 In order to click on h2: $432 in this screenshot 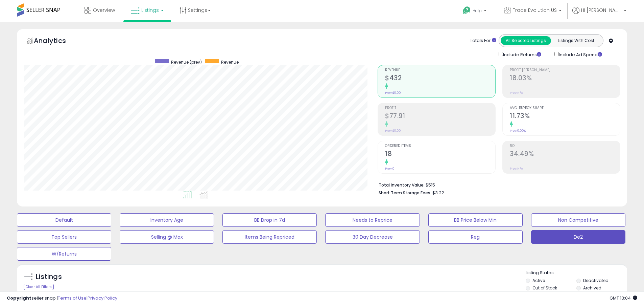, I will do `click(440, 79)`.